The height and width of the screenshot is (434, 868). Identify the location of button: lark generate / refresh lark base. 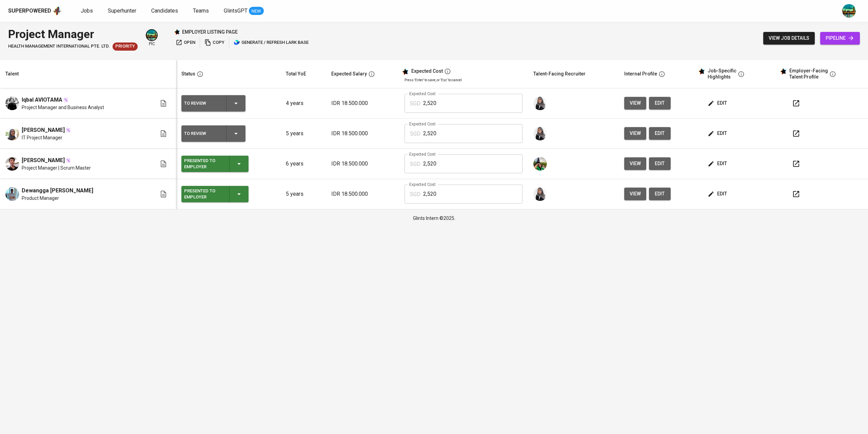
(271, 42).